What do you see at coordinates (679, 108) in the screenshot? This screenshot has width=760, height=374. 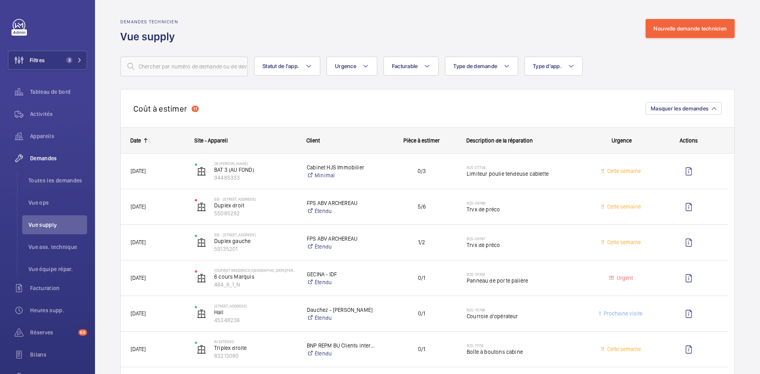 I see `span: Masquer les demandes` at bounding box center [679, 108].